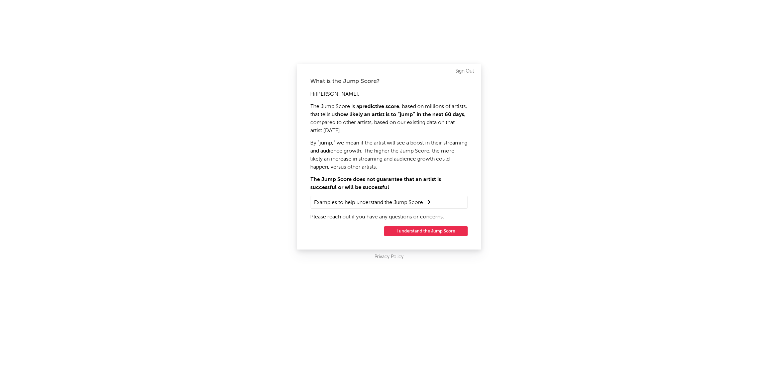  Describe the element at coordinates (389, 217) in the screenshot. I see `p: Please reach out if you have any questions or concerns.` at that location.